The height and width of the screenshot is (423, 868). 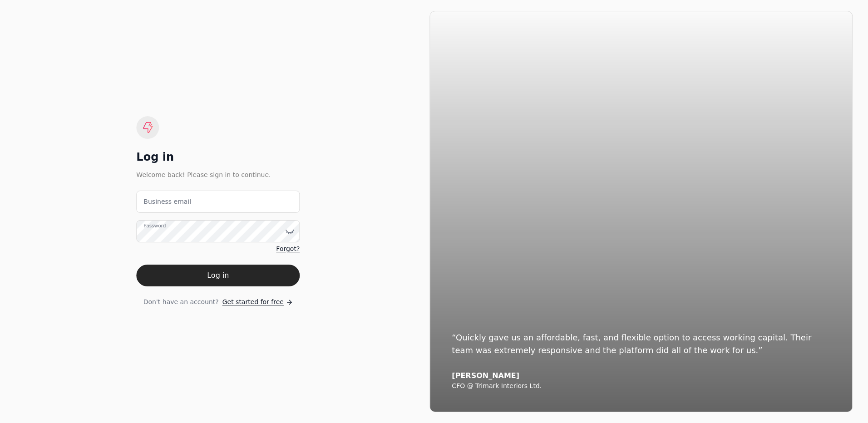 What do you see at coordinates (253, 302) in the screenshot?
I see `span: Get started for free` at bounding box center [253, 302].